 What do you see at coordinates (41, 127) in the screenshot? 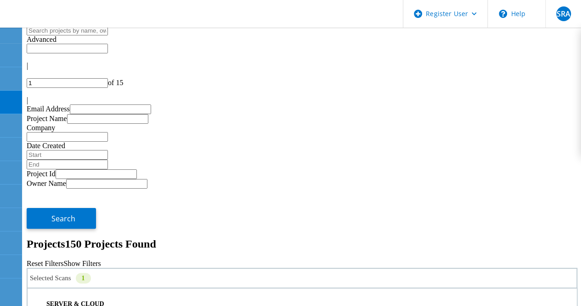
I see `label: Company` at bounding box center [41, 127].